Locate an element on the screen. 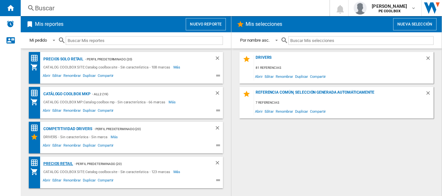 Image resolution: width=442 pixels, height=196 pixels. div: Referencia común, selección generada automáticamente is located at coordinates (340, 95).